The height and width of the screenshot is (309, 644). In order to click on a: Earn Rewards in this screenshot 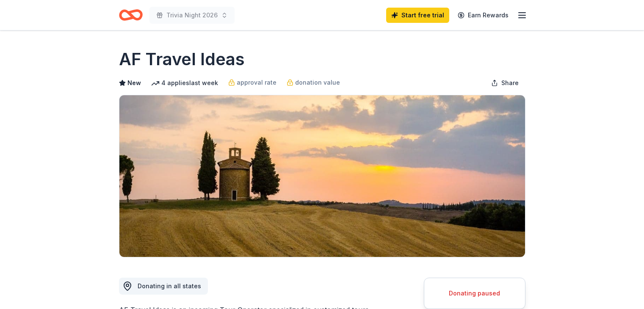, I will do `click(483, 15)`.